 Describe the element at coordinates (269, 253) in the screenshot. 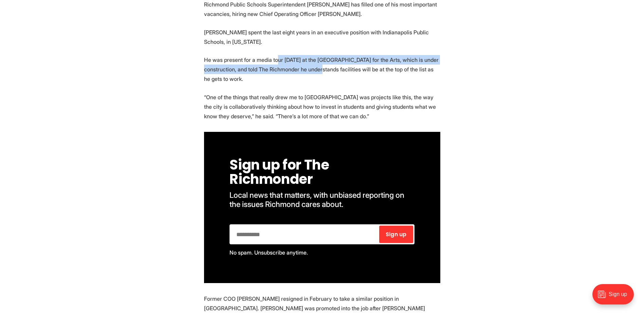

I see `span: No spam. Unsubscribe anytime.` at that location.